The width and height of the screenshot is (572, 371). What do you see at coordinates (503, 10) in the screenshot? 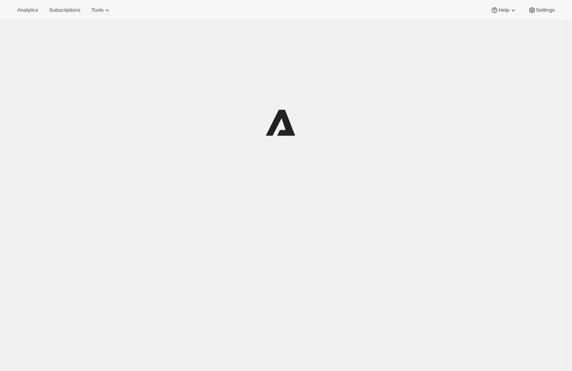
I see `button: Help` at bounding box center [503, 10].